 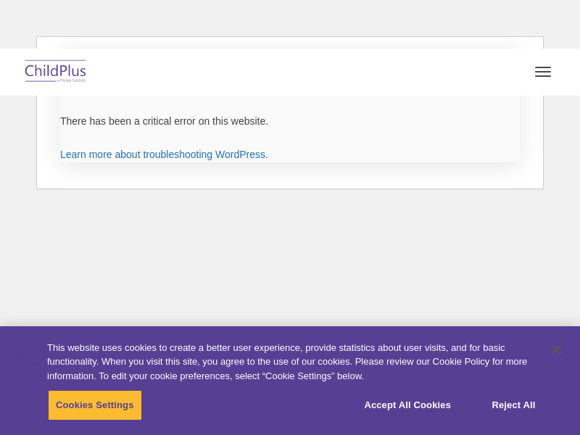 What do you see at coordinates (290, 121) in the screenshot?
I see `p: There has been a critical error on this website.` at bounding box center [290, 121].